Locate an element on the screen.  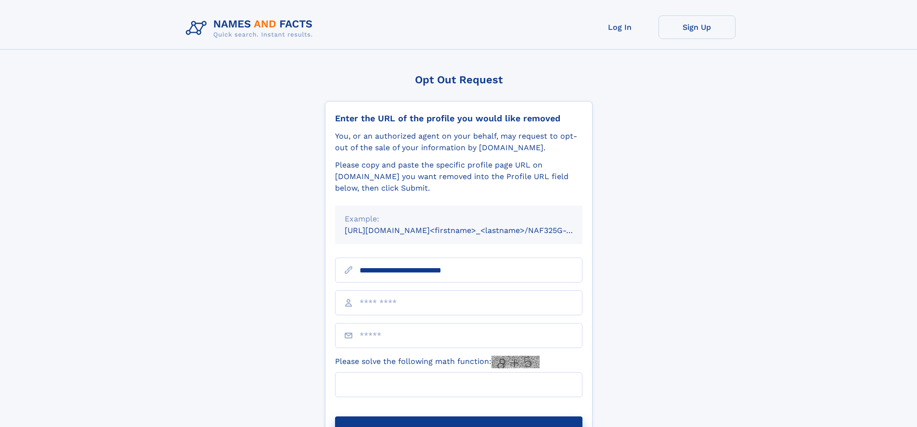
img: Logo Names and Facts is located at coordinates (251, 28).